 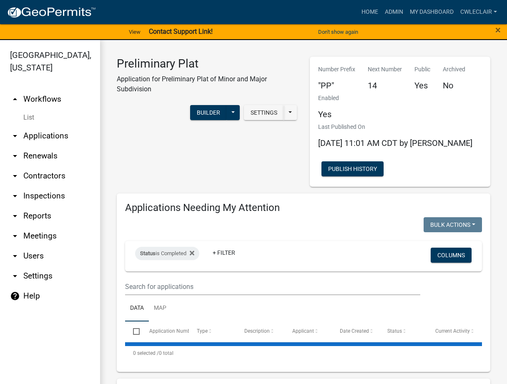 I want to click on span: Description, so click(x=257, y=331).